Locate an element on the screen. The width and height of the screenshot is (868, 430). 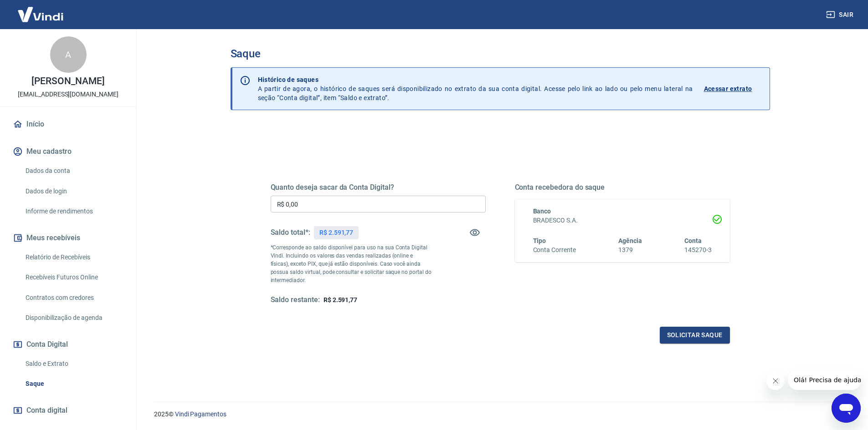
span: R$ 2.591,77 is located at coordinates (341, 300).